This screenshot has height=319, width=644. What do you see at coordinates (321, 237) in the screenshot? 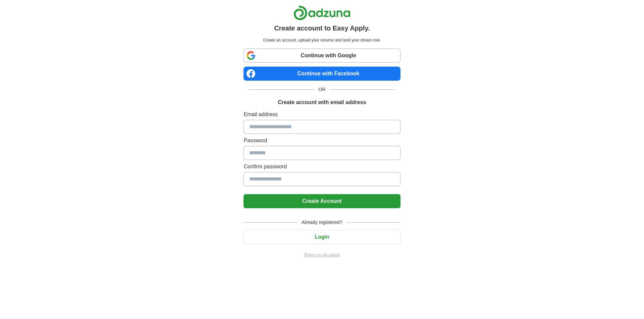
I see `a: Login` at bounding box center [321, 237].